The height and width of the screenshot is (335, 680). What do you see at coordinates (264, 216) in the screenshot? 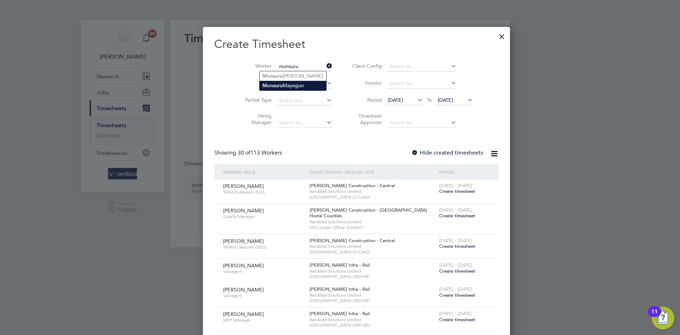
I see `span: Quality Manager` at bounding box center [264, 216].